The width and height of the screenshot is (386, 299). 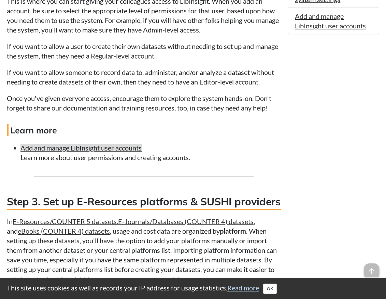 What do you see at coordinates (372, 268) in the screenshot?
I see `a: arrow_upward` at bounding box center [372, 268].